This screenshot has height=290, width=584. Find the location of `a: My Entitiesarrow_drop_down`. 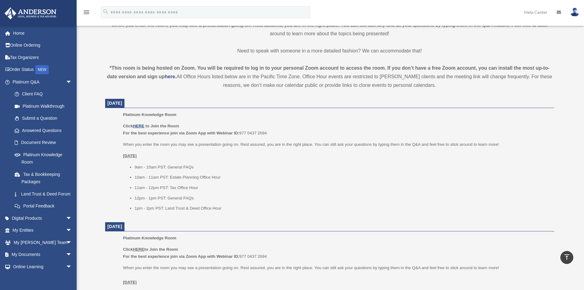

a: My Entitiesarrow_drop_down is located at coordinates (43, 230).